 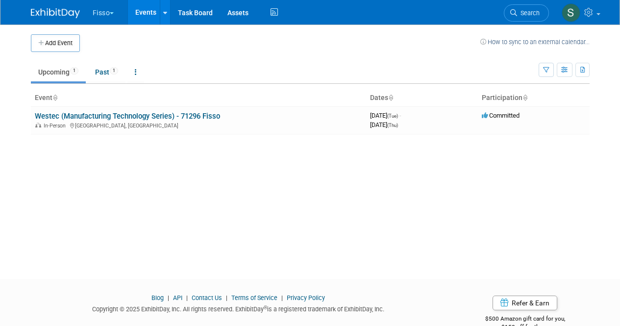 I want to click on a: Terms of Service, so click(x=254, y=298).